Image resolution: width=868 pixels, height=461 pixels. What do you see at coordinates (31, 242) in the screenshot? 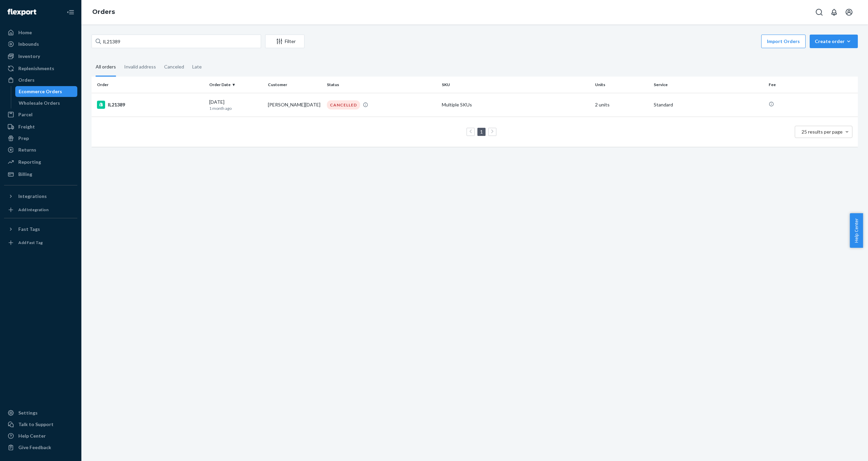
I see `div: Add Fast Tag` at bounding box center [31, 242].